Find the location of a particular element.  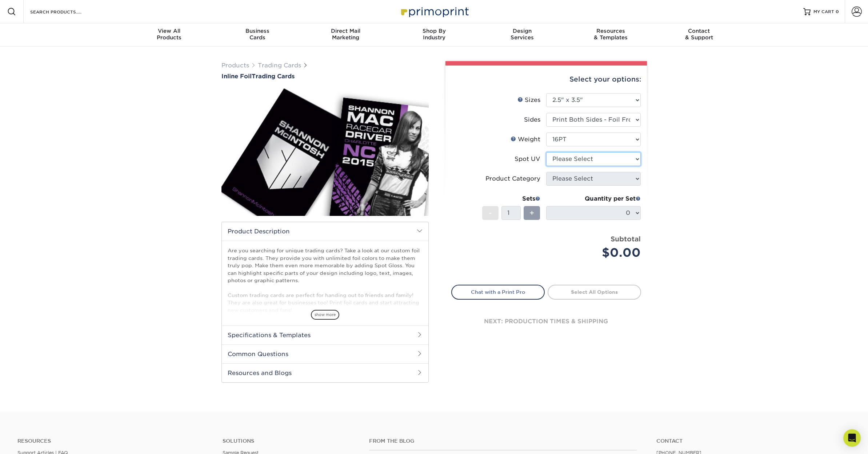

h4: From the Blog is located at coordinates (503, 441).